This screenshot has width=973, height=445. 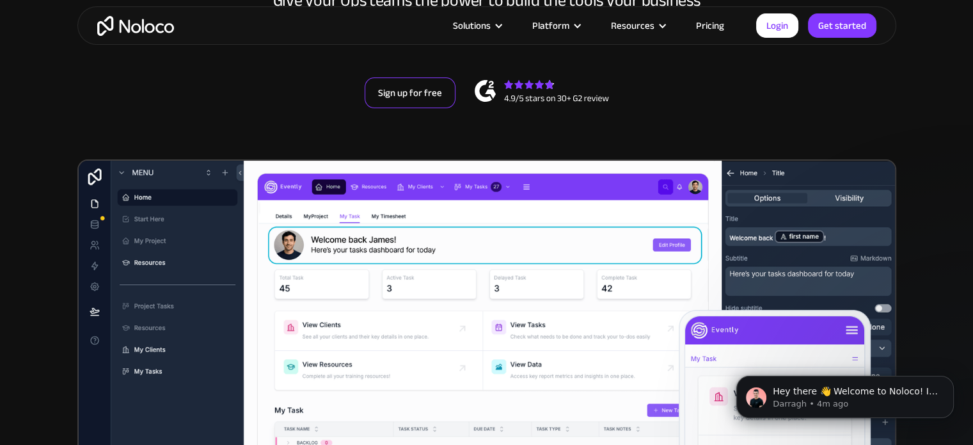 I want to click on p: Hey there 👋 Welcome to Noloco! If you have any questions, just reply to this message. [GEOGRAPHIC..., so click(x=138, y=43).